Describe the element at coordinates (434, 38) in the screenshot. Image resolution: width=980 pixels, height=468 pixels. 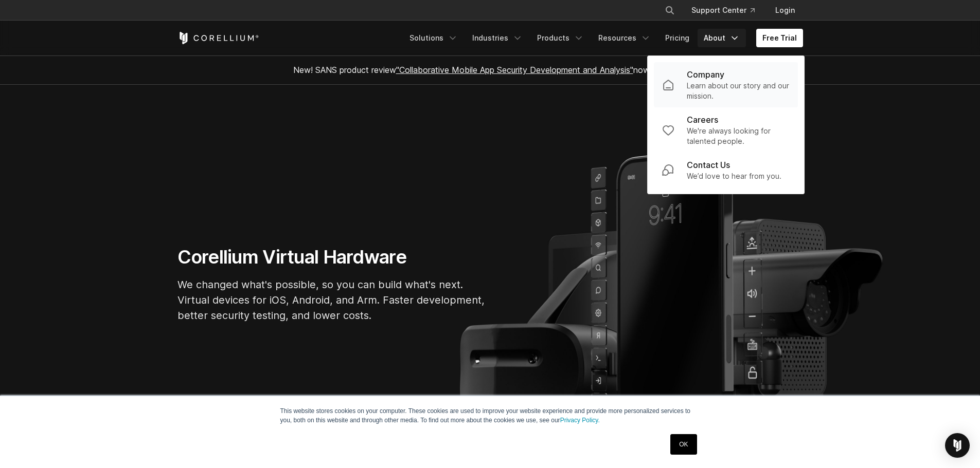
I see `a: Solutions` at that location.